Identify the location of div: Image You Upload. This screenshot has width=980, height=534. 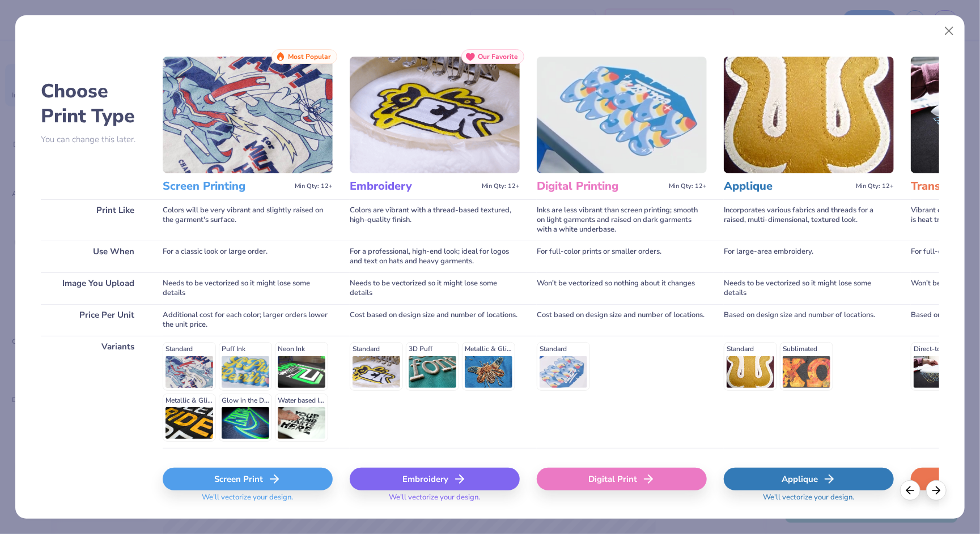
(93, 288).